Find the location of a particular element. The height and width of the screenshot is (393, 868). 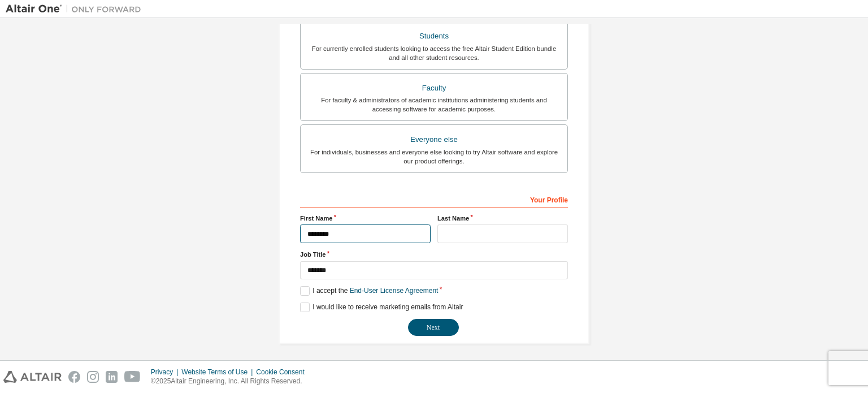

img: facebook.svg is located at coordinates (74, 376).